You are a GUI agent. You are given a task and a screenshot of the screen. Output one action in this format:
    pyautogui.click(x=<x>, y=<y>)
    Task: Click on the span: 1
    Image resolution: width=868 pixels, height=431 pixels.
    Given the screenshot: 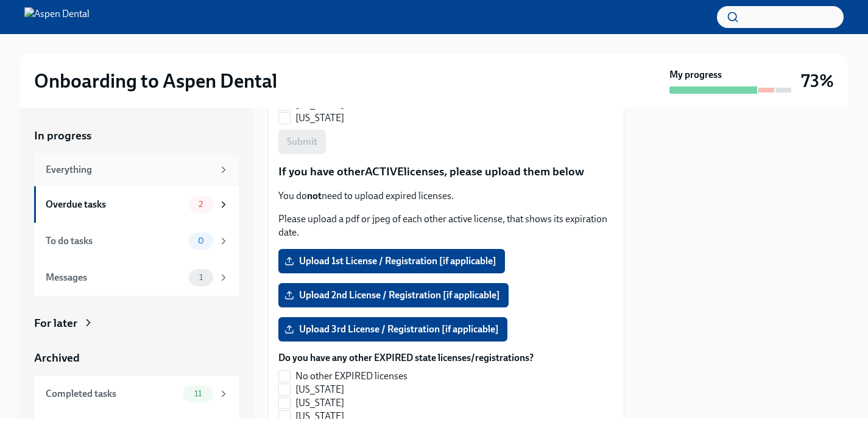 What is the action you would take?
    pyautogui.click(x=201, y=277)
    